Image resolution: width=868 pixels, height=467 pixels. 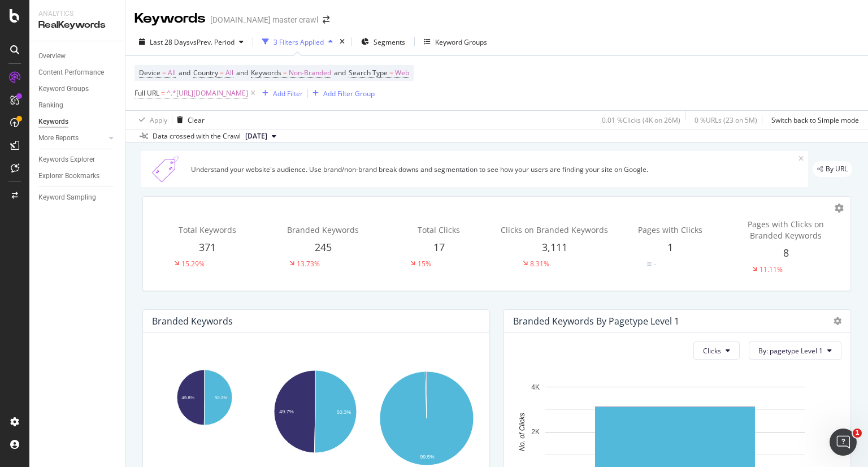 What do you see at coordinates (795, 350) in the screenshot?
I see `button: By: pagetype Level 1` at bounding box center [795, 350].